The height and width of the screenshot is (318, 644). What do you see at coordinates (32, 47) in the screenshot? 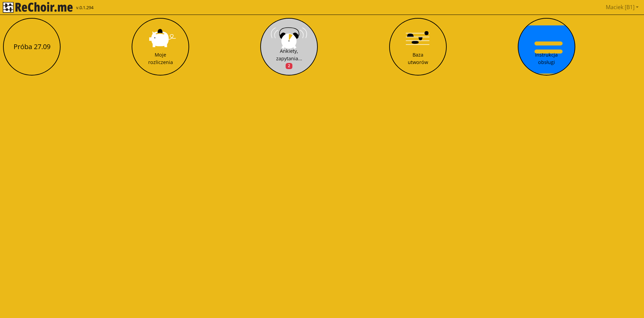
I see `button: Próba 27.09` at bounding box center [32, 47].